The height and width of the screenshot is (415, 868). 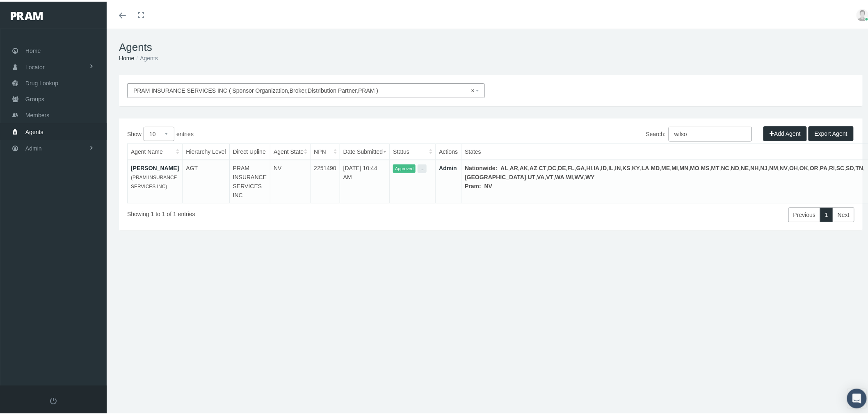 I want to click on b: FL, so click(x=571, y=166).